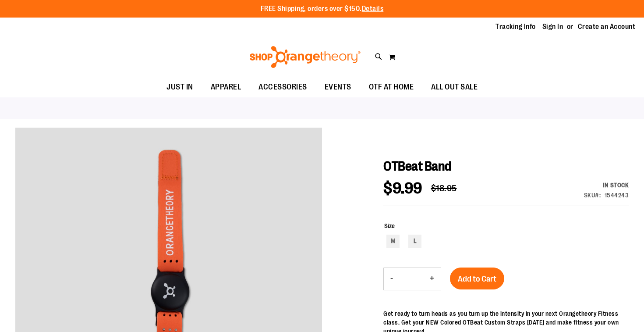  What do you see at coordinates (415, 240) in the screenshot?
I see `div: L` at bounding box center [415, 240].